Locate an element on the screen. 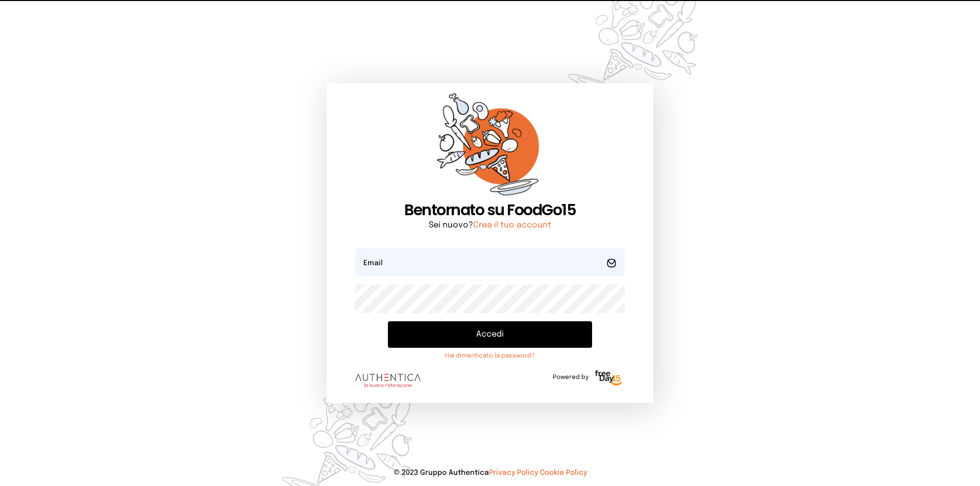 This screenshot has width=980, height=486. p: Sei nuovo? is located at coordinates (490, 225).